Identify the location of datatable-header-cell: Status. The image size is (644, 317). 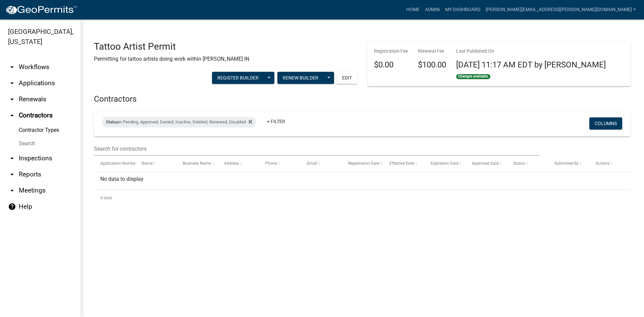
(528, 164).